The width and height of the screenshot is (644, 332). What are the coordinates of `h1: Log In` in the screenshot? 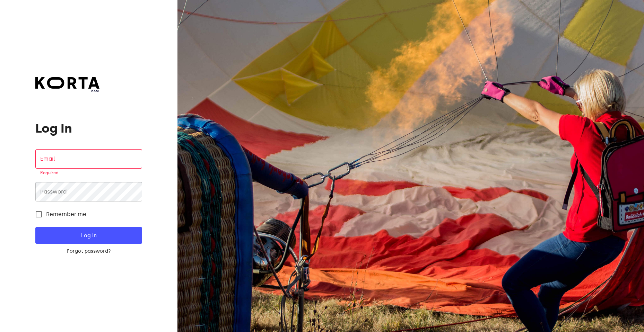 It's located at (88, 129).